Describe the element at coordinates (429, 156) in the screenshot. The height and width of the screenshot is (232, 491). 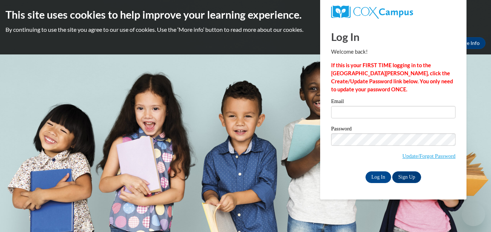
I see `a: Update/Forgot Password` at that location.